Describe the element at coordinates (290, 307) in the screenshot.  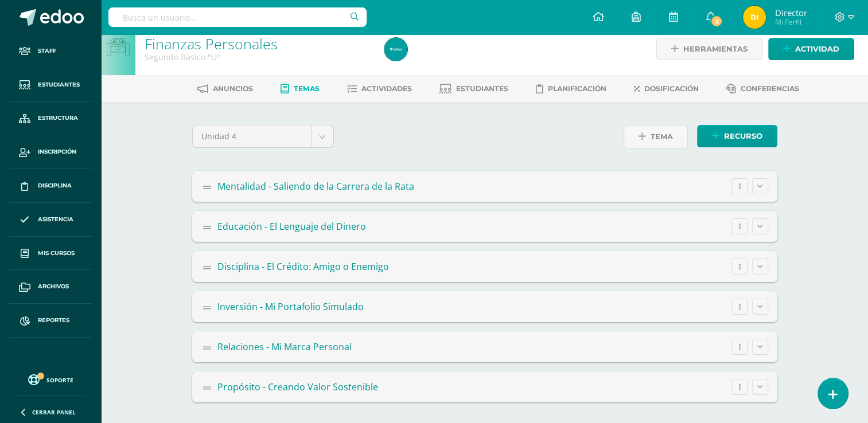
I see `span: Inversión - Mi Portafolio Simulado` at that location.